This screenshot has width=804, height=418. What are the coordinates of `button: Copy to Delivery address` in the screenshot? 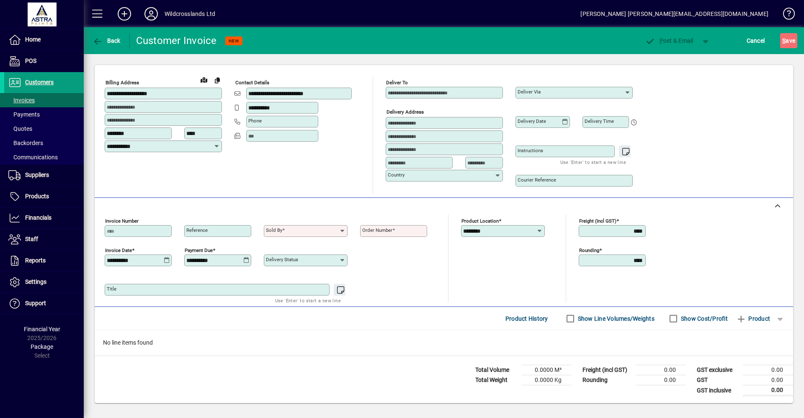 It's located at (217, 80).